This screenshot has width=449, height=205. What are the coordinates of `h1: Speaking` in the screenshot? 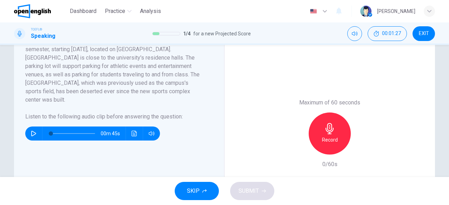 It's located at (43, 36).